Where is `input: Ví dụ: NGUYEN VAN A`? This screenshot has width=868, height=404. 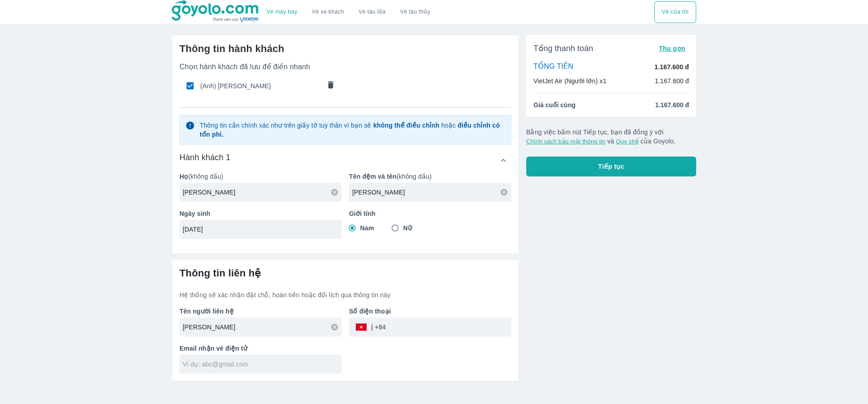 input: Ví dụ: NGUYEN VAN A is located at coordinates (263, 327).